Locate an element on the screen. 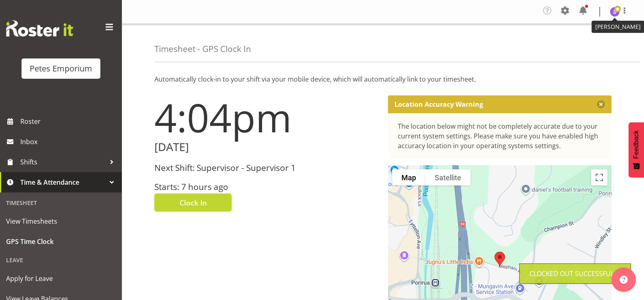 This screenshot has height=300, width=644. span: Inbox is located at coordinates (69, 142).